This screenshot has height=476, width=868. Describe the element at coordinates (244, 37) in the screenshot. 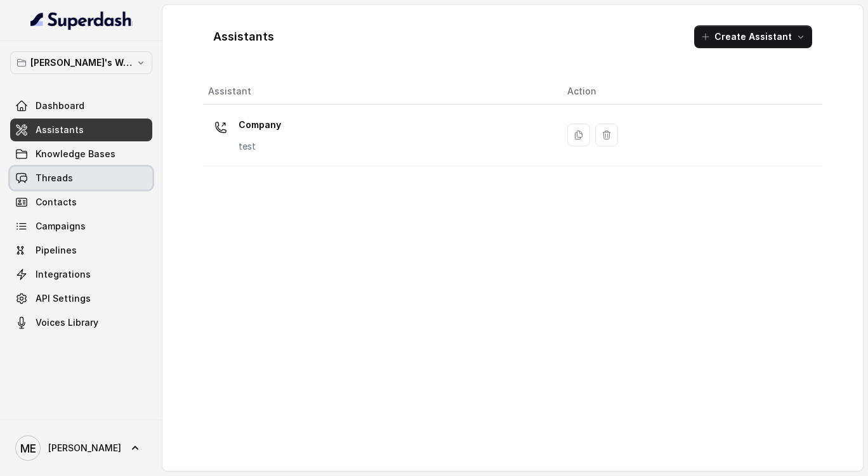

I see `h1: Assistants` at that location.